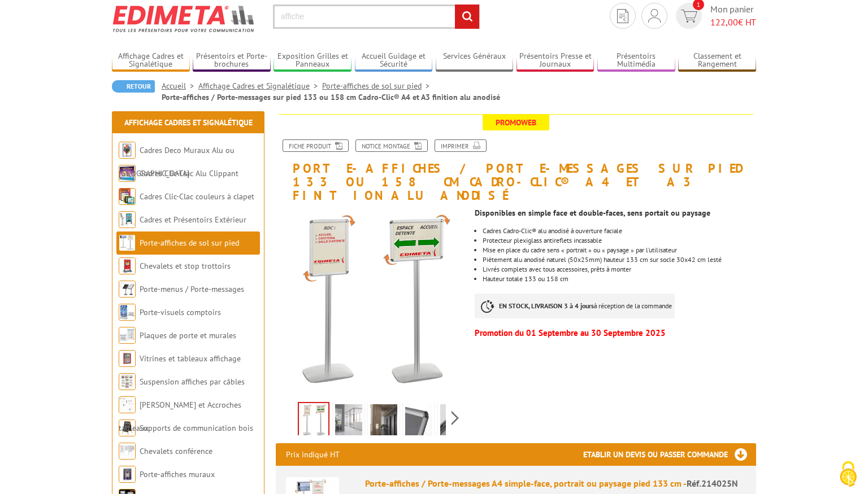 Image resolution: width=868 pixels, height=494 pixels. What do you see at coordinates (733, 22) in the screenshot?
I see `span: € HT` at bounding box center [733, 22].